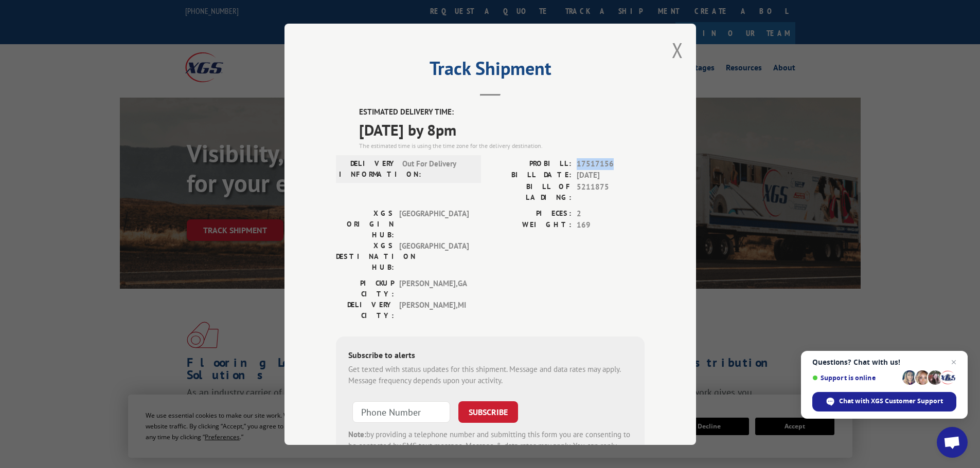 The image size is (980, 468). I want to click on div: The estimated time is using the time zone for the delivery destination., so click(501, 145).